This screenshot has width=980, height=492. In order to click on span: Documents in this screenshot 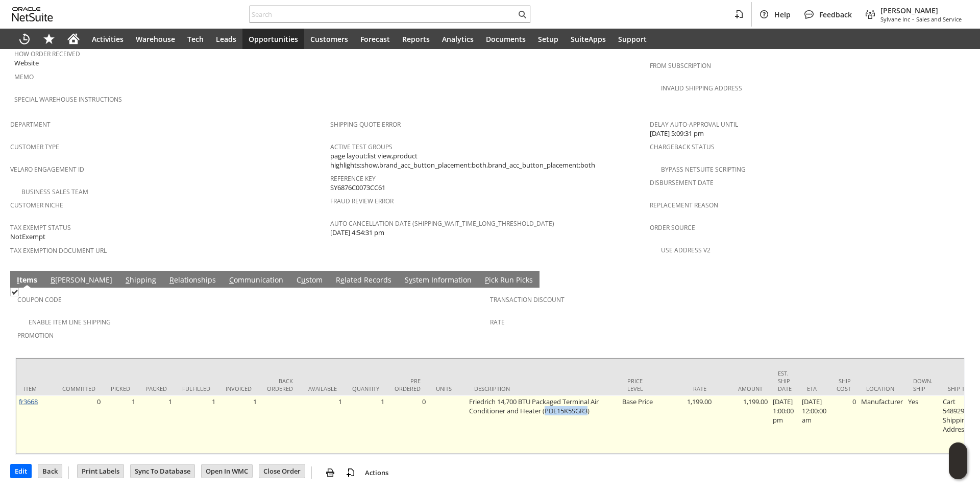, I will do `click(506, 39)`.